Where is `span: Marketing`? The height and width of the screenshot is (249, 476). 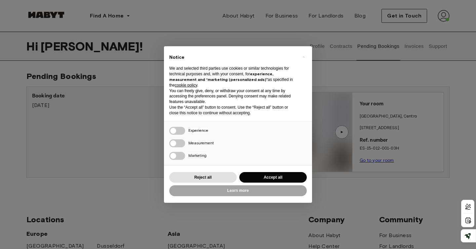
span: Marketing is located at coordinates (197, 155).